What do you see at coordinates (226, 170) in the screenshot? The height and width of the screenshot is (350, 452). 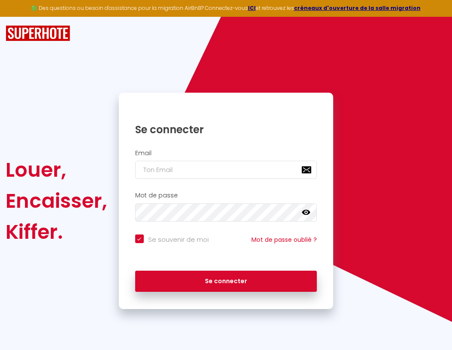 I see `input: Ton Email` at bounding box center [226, 170].